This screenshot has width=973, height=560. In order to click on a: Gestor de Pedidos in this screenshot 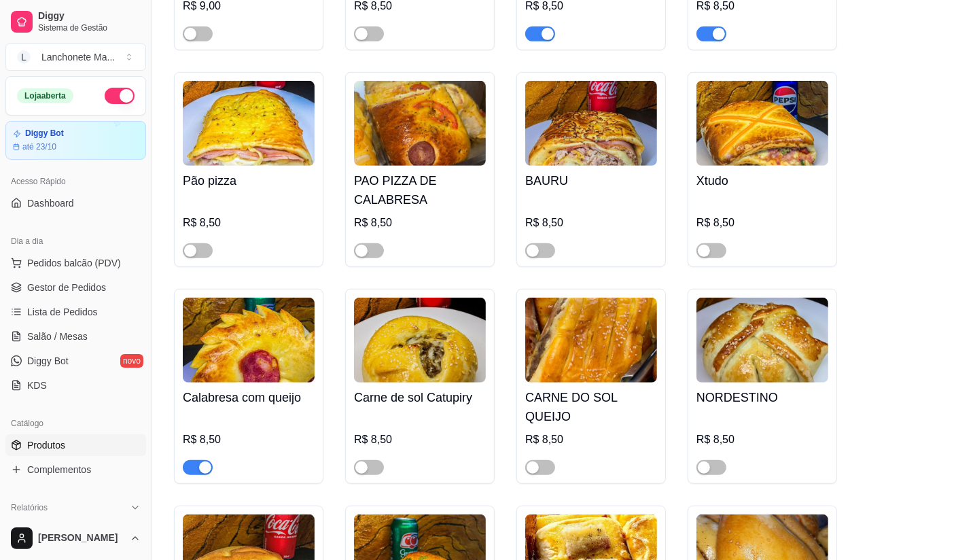, I will do `click(75, 287)`.